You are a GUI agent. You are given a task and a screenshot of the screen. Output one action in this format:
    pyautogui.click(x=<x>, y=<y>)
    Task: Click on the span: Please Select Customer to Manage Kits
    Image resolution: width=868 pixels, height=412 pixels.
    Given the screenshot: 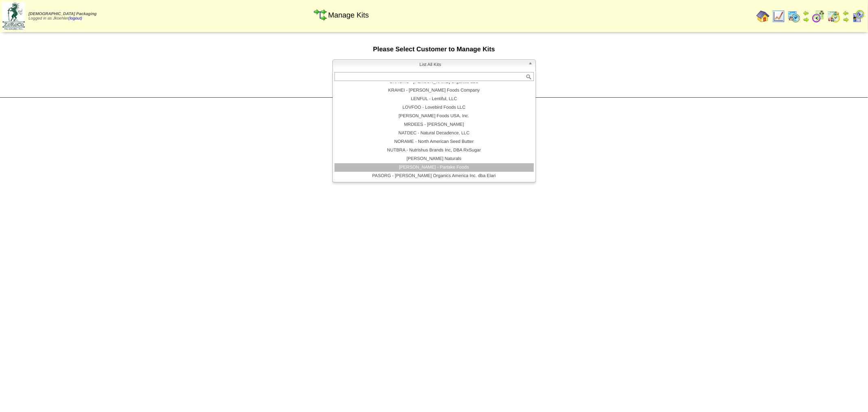 What is the action you would take?
    pyautogui.click(x=434, y=49)
    